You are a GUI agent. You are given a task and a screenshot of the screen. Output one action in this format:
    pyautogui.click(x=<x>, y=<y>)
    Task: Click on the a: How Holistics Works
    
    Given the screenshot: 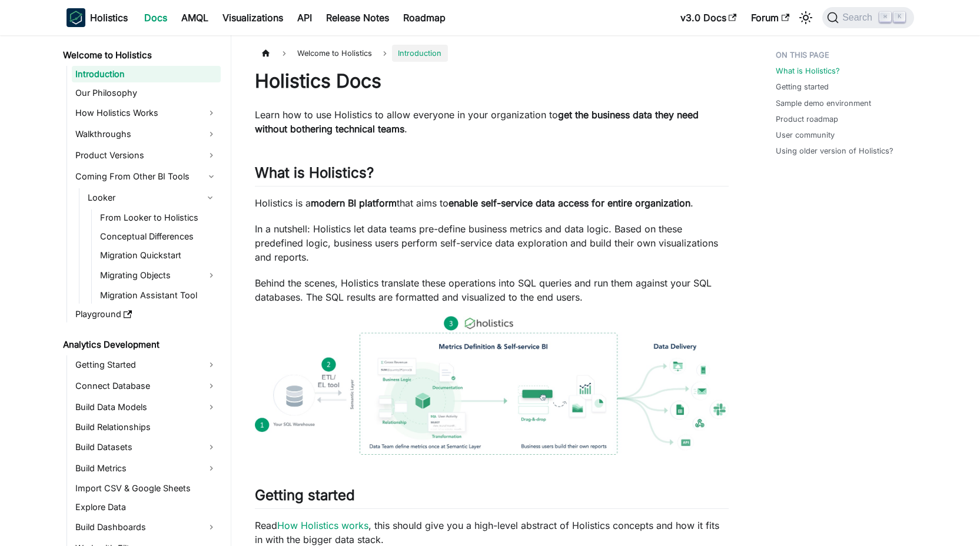 What is the action you would take?
    pyautogui.click(x=146, y=113)
    